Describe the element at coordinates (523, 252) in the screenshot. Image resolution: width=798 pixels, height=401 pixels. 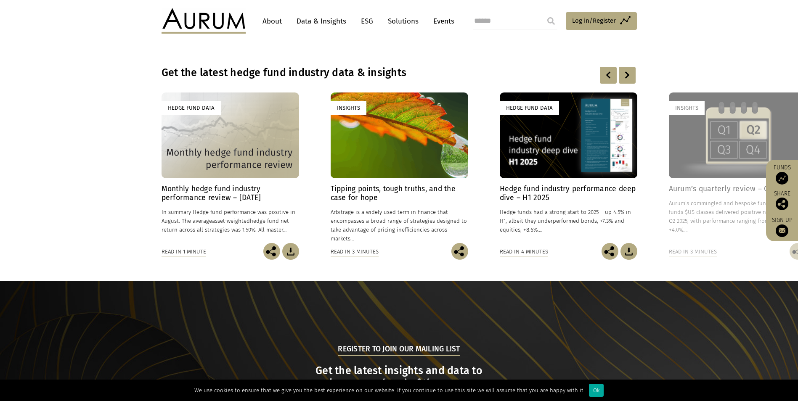
I see `div: Read in 4 minutes` at that location.